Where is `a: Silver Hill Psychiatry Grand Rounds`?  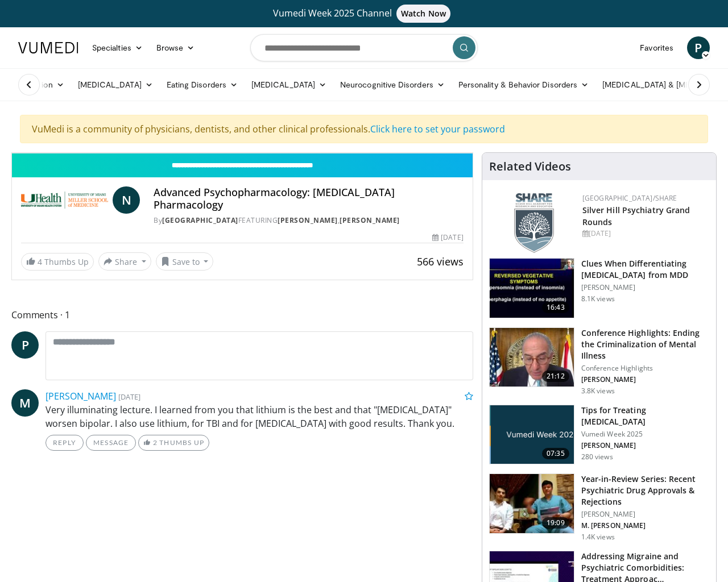
a: Silver Hill Psychiatry Grand Rounds is located at coordinates (636, 216).